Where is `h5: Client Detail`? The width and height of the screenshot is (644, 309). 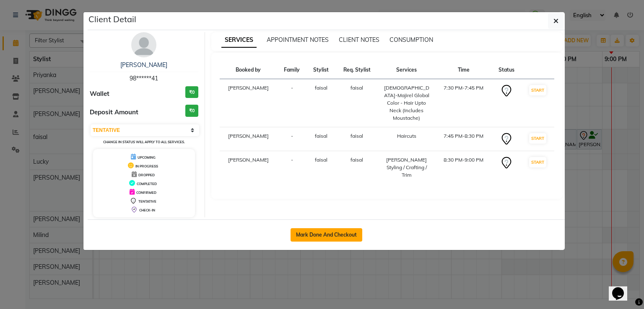
h5: Client Detail is located at coordinates (112, 19).